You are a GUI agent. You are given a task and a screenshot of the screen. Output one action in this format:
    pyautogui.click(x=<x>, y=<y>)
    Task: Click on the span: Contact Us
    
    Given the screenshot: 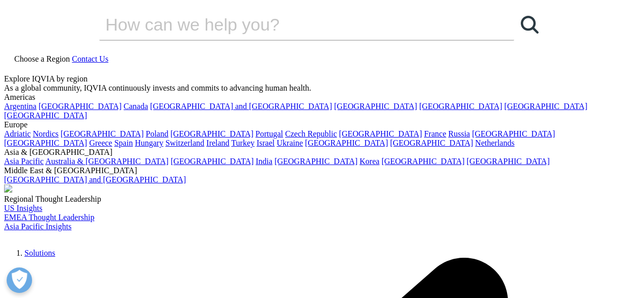 What is the action you would take?
    pyautogui.click(x=90, y=58)
    